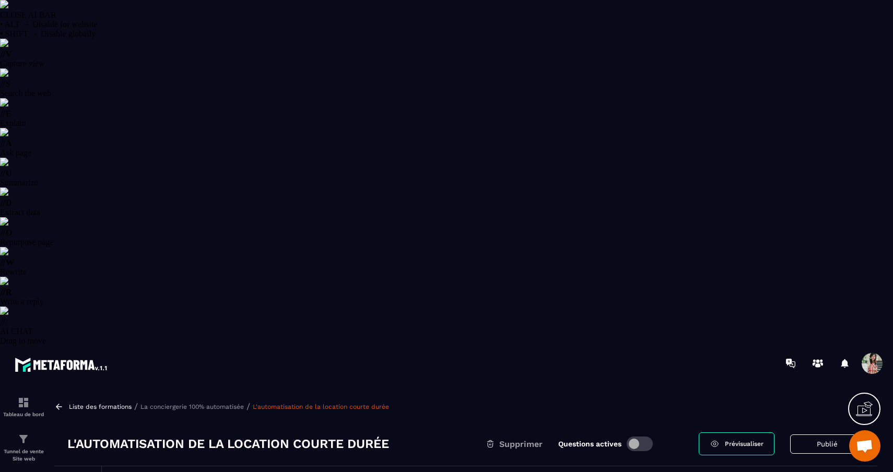 The height and width of the screenshot is (472, 893). Describe the element at coordinates (23, 447) in the screenshot. I see `a: formationformationTunnel de vente Site web` at that location.